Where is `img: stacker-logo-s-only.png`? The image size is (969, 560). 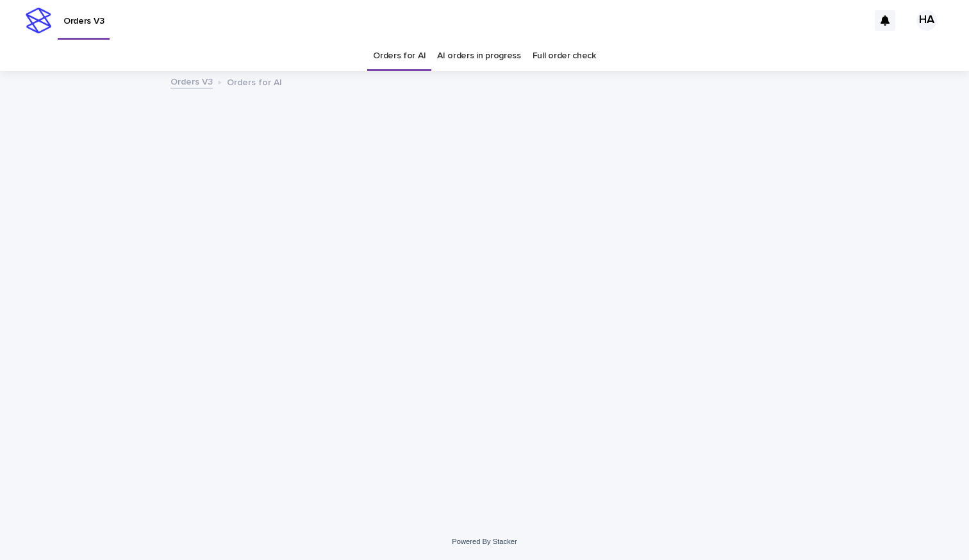 img: stacker-logo-s-only.png is located at coordinates (39, 21).